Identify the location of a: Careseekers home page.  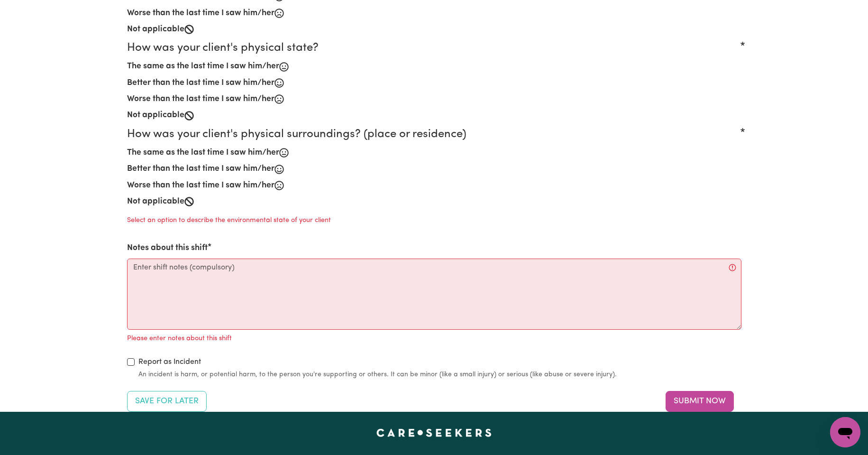
(434, 433).